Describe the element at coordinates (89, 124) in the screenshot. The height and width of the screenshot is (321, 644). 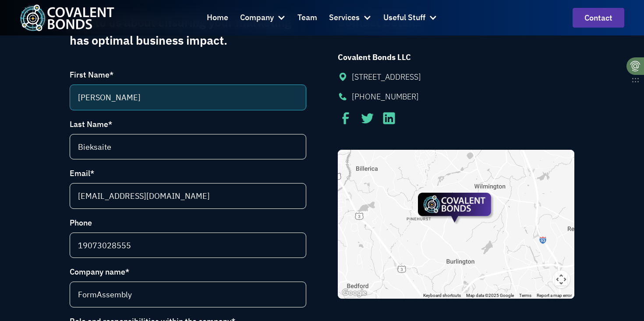
I see `span: Last Name` at that location.